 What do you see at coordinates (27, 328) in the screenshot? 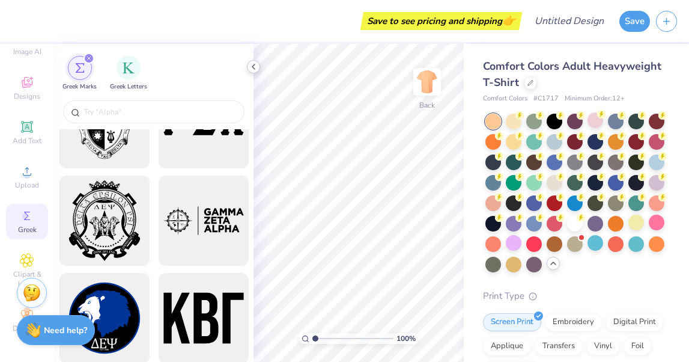
I see `span: Decorate` at bounding box center [27, 328].